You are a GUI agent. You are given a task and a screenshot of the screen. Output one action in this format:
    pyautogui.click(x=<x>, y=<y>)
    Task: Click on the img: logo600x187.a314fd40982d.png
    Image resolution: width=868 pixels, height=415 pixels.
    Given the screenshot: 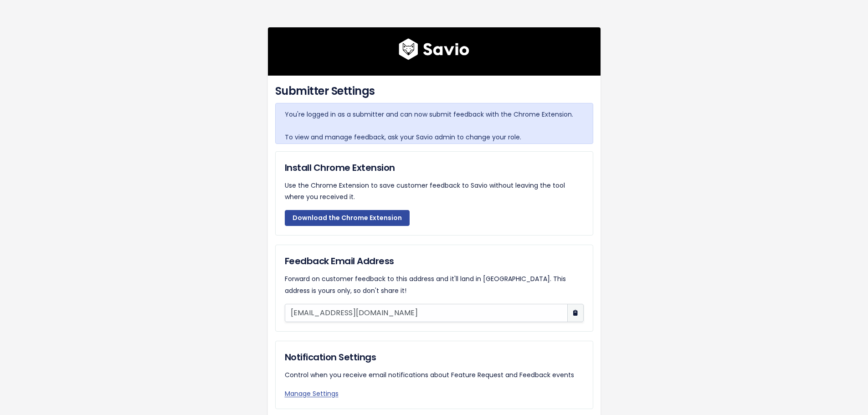 What is the action you would take?
    pyautogui.click(x=434, y=49)
    